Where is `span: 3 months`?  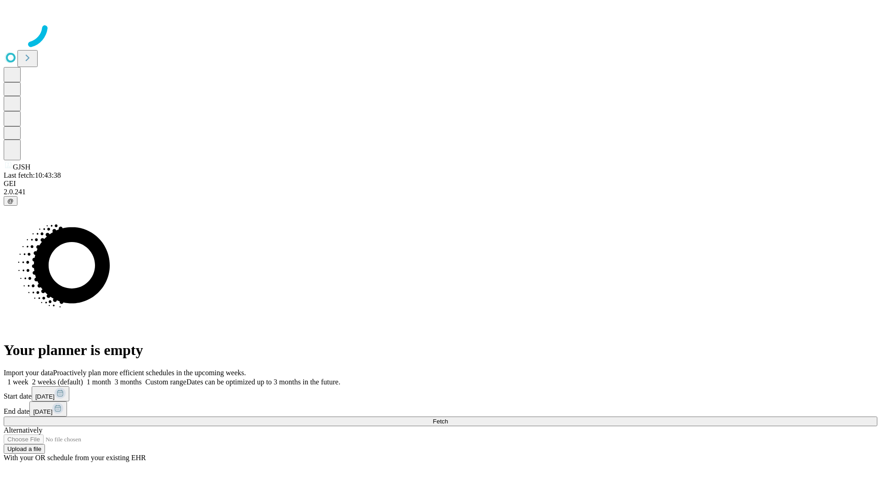 span: 3 months is located at coordinates (128, 381).